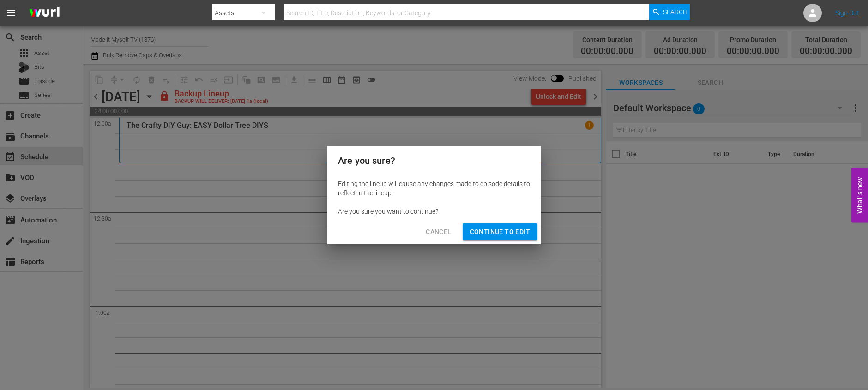 The image size is (868, 390). Describe the element at coordinates (675, 12) in the screenshot. I see `span: Search` at that location.